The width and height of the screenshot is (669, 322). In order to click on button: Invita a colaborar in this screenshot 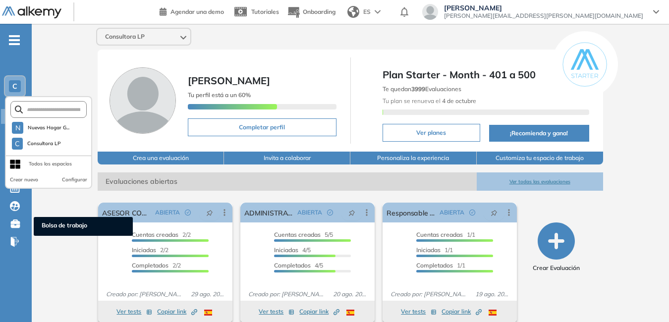, I will do `click(287, 158)`.